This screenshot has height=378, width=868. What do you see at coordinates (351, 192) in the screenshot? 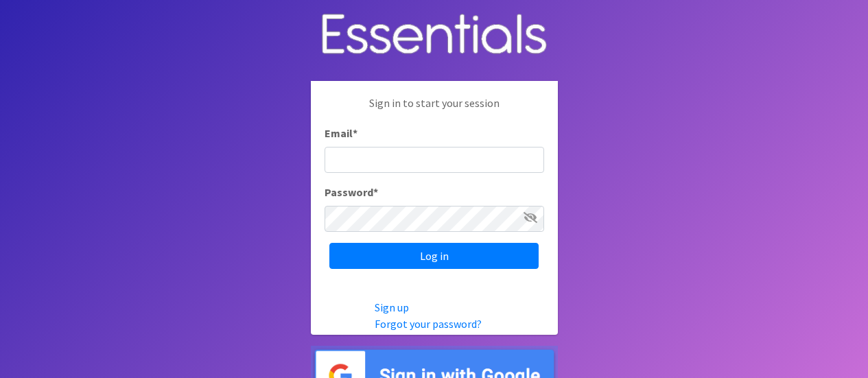
I see `label: Password` at bounding box center [351, 192].